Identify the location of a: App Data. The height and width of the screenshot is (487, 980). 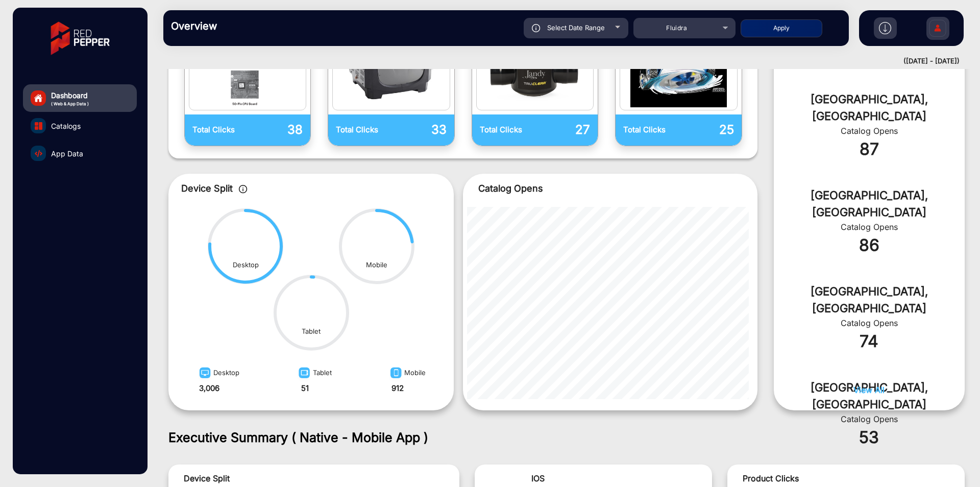
(80, 153).